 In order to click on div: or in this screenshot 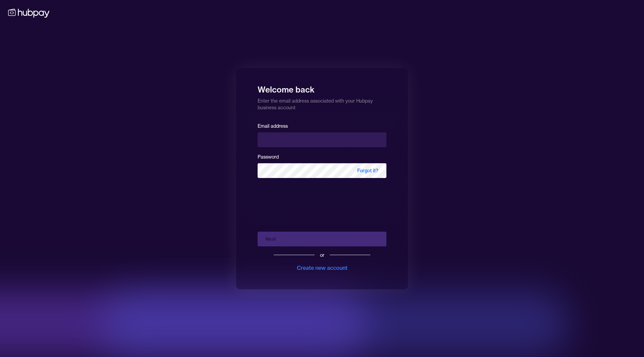, I will do `click(322, 255)`.